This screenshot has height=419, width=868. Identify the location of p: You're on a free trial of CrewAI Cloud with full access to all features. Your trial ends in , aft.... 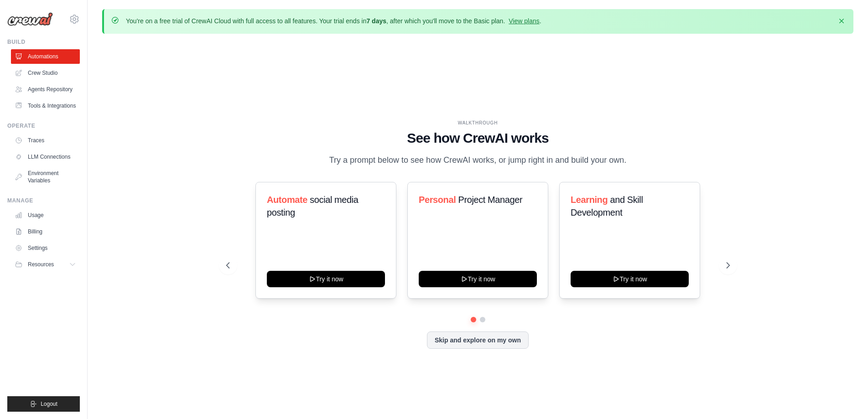
(333, 21).